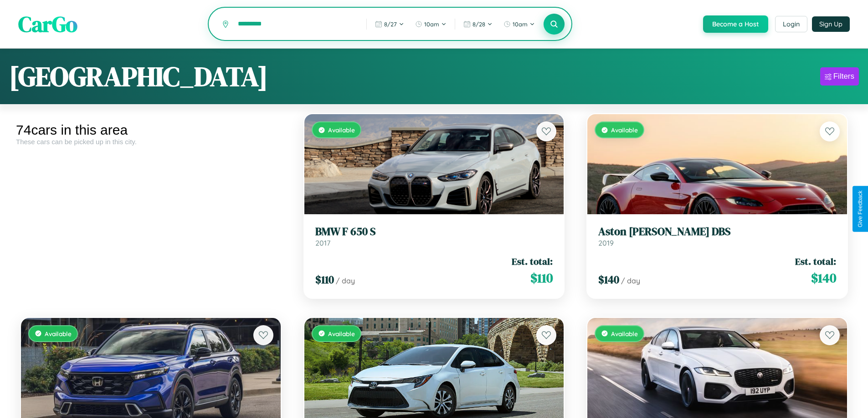 This screenshot has height=418, width=868. I want to click on span: 8 / 28, so click(479, 24).